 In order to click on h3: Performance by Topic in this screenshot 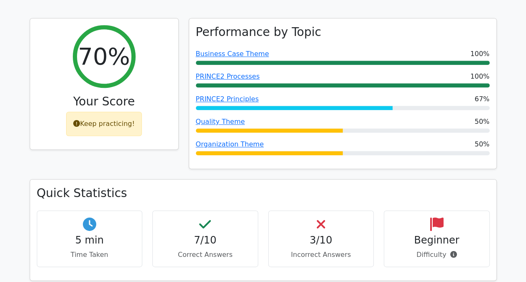, I will do `click(259, 32)`.